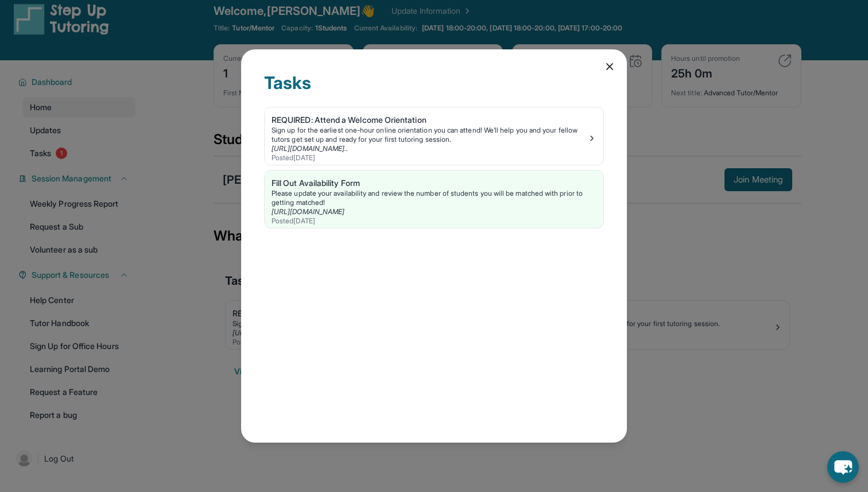 Image resolution: width=868 pixels, height=492 pixels. Describe the element at coordinates (434, 90) in the screenshot. I see `div: Tasks` at that location.